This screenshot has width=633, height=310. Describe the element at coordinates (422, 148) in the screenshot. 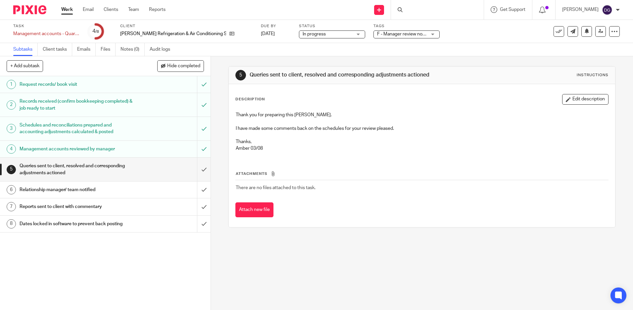

I see `p: Amber 03/08` at that location.